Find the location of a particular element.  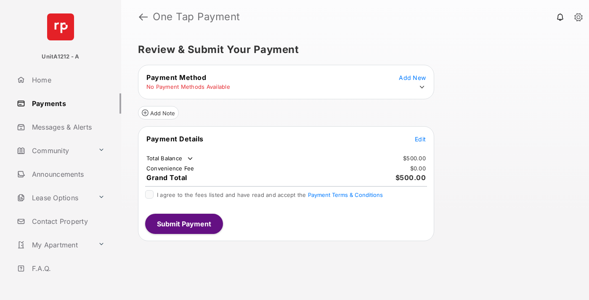

h5: Review & Submit Your Payment is located at coordinates (351, 50).